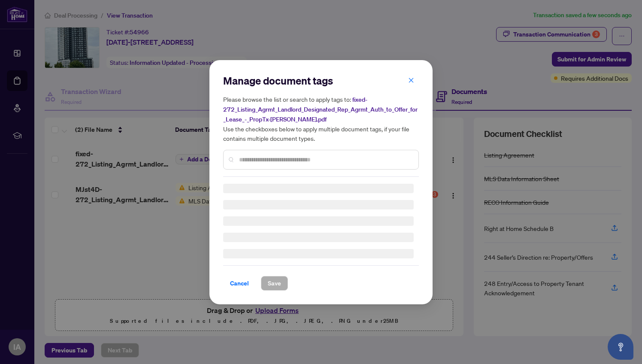 This screenshot has width=642, height=364. What do you see at coordinates (320, 110) in the screenshot?
I see `span: fixed-272_Listing_Agrmt_Landlord_Designated_Rep_Agrmt_Auth_to_Offer_for_Lease_-_PropTx-[PERSON_NA...` at bounding box center [320, 110].